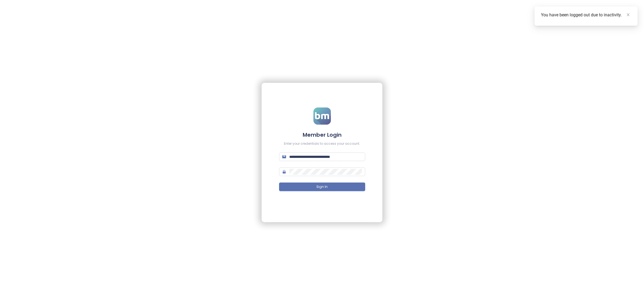  Describe the element at coordinates (284, 157) in the screenshot. I see `span: mail` at that location.